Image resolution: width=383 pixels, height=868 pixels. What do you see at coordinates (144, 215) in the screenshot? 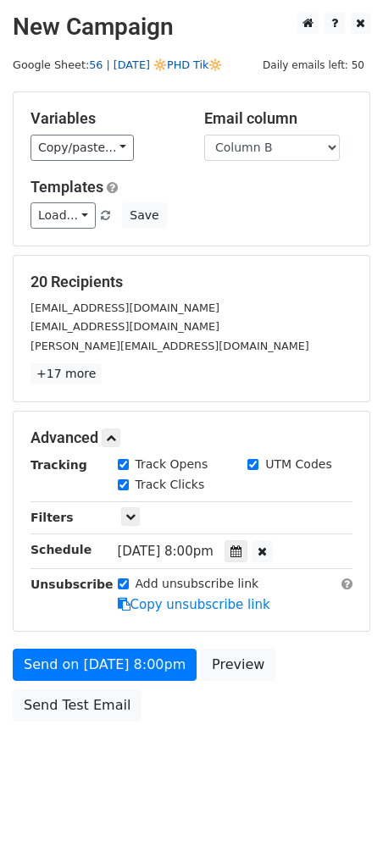
I see `button: Save` at bounding box center [144, 215].